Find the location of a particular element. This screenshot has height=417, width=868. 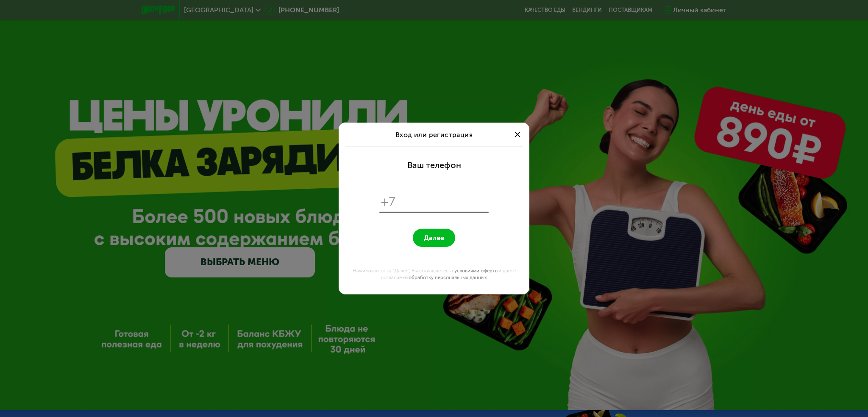

a: обработку персональных данных is located at coordinates (448, 277).